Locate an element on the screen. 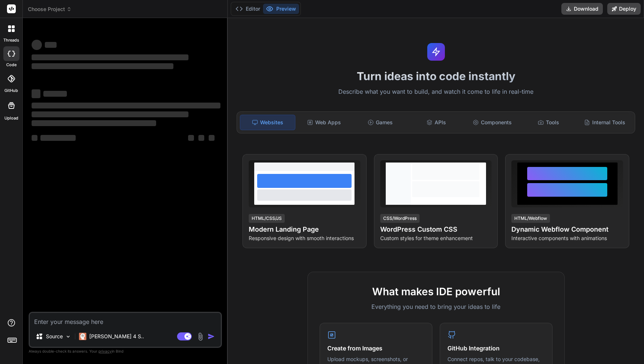 Image resolution: width=644 pixels, height=364 pixels. div: HTML/Webflow is located at coordinates (530, 219).